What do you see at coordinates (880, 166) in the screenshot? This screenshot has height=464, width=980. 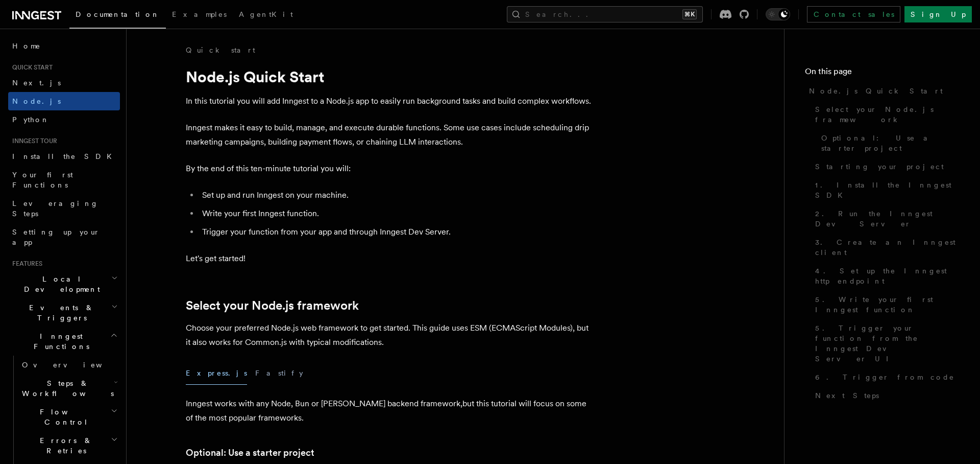 I see `span: Starting your project` at bounding box center [880, 166].